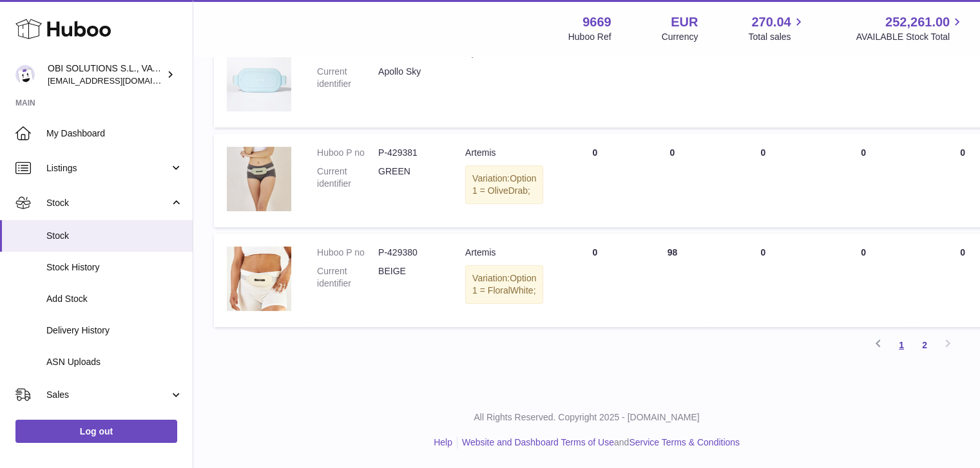 The width and height of the screenshot is (980, 468). Describe the element at coordinates (680, 36) in the screenshot. I see `div: Currency` at that location.